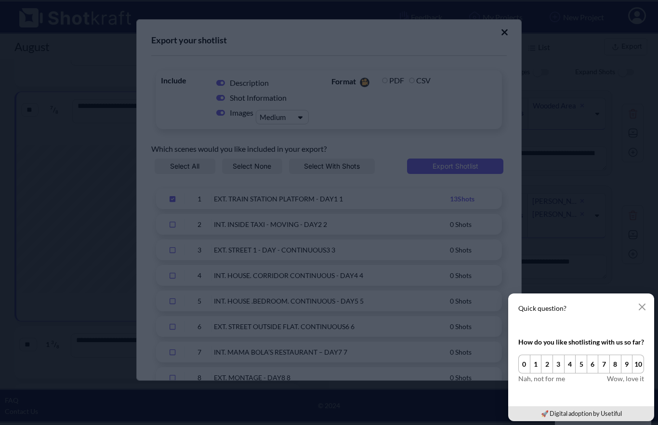 This screenshot has height=425, width=658. Describe the element at coordinates (524, 364) in the screenshot. I see `button: 0` at that location.